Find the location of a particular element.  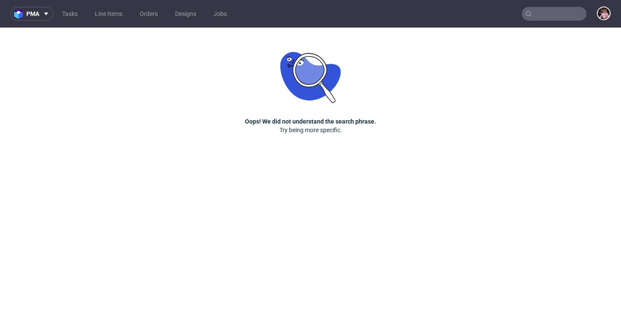

img: logo is located at coordinates (20, 14).